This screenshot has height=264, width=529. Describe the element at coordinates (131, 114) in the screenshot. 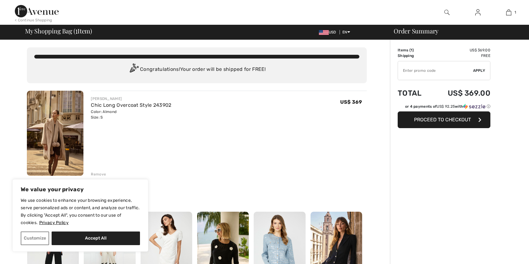

I see `div: Color: Almond Size: S` at that location.